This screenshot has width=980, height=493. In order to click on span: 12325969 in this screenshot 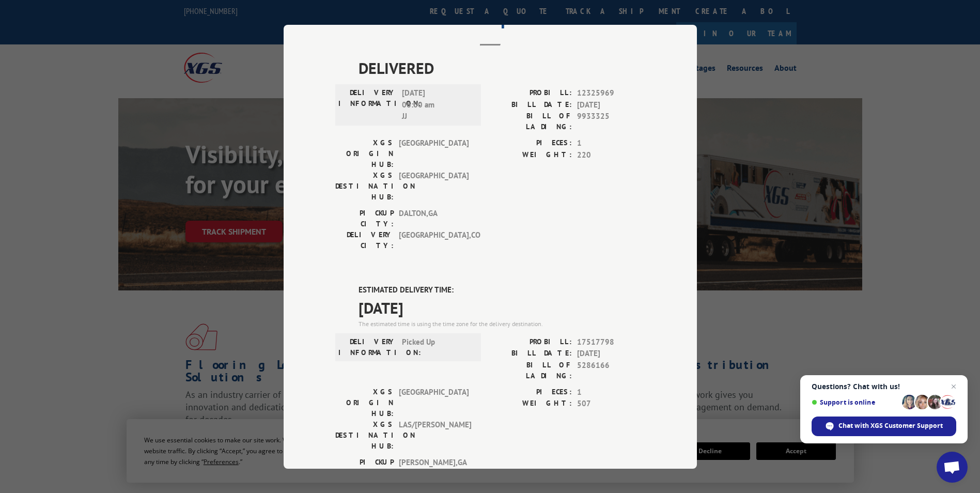, I will do `click(611, 93)`.